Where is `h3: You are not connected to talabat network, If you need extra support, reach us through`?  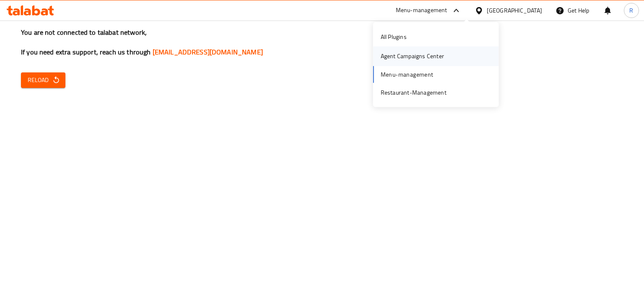 h3: You are not connected to talabat network, If you need extra support, reach us through is located at coordinates (322, 42).